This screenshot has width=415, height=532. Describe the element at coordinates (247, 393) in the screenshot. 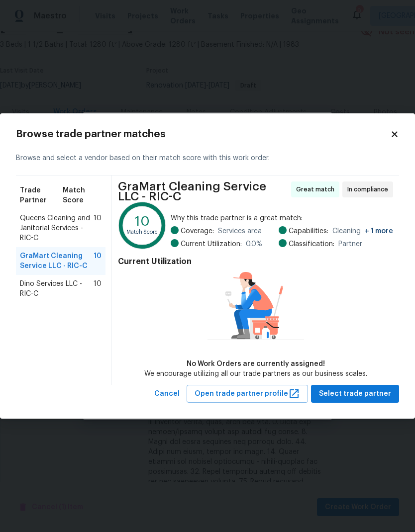

I see `button: Open trade partner profile` at that location.